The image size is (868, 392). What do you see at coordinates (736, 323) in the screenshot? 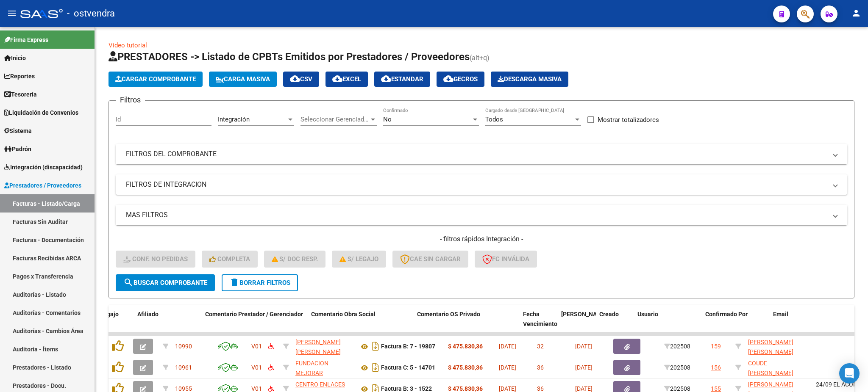
I see `datatable-header-cell: Confirmado Por` at bounding box center [736, 323].